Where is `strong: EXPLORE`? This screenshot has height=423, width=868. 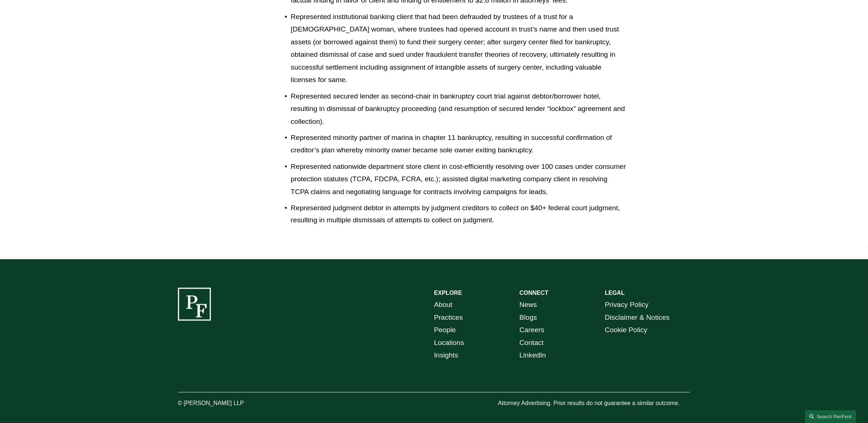 strong: EXPLORE is located at coordinates (448, 293).